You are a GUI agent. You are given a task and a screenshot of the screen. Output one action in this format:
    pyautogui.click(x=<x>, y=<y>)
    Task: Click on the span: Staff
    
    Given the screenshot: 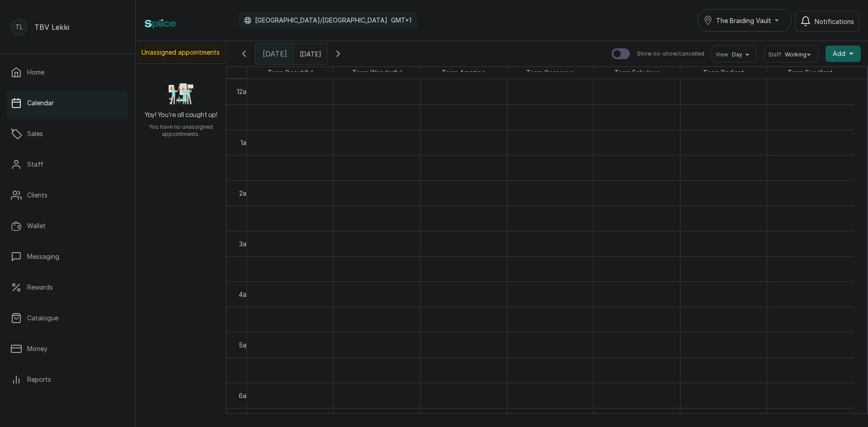 What is the action you would take?
    pyautogui.click(x=774, y=54)
    